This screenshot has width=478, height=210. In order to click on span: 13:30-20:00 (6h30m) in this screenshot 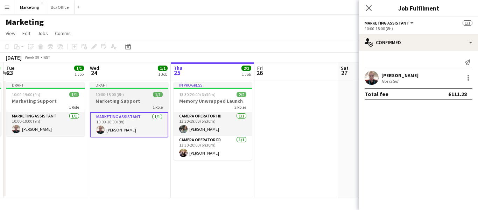, I will do `click(197, 94)`.